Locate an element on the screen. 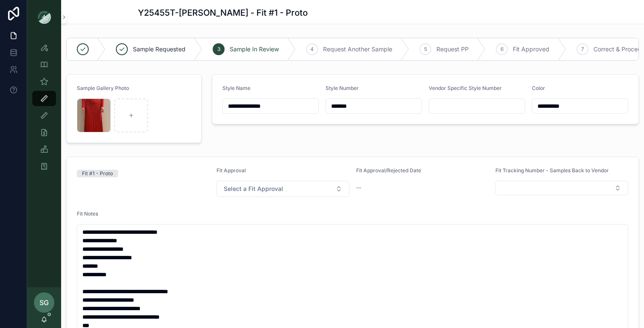 The image size is (644, 328). span: Select a Fit Approval is located at coordinates (254, 189).